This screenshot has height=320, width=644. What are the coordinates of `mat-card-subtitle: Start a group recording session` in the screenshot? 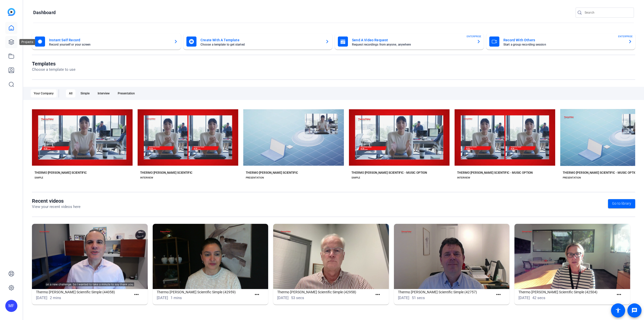 It's located at (564, 45).